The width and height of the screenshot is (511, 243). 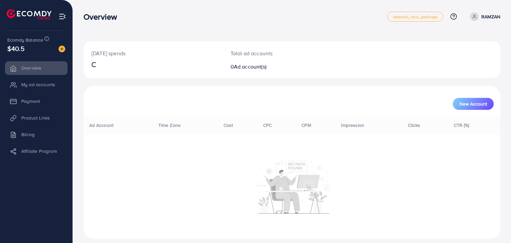 I want to click on img: menu, so click(x=62, y=16).